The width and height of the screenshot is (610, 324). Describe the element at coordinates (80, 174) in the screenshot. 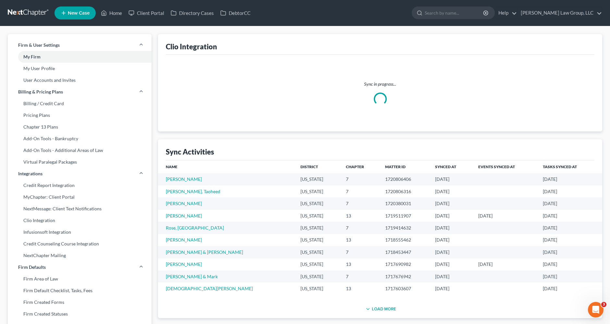

I see `a: Integrations` at that location.